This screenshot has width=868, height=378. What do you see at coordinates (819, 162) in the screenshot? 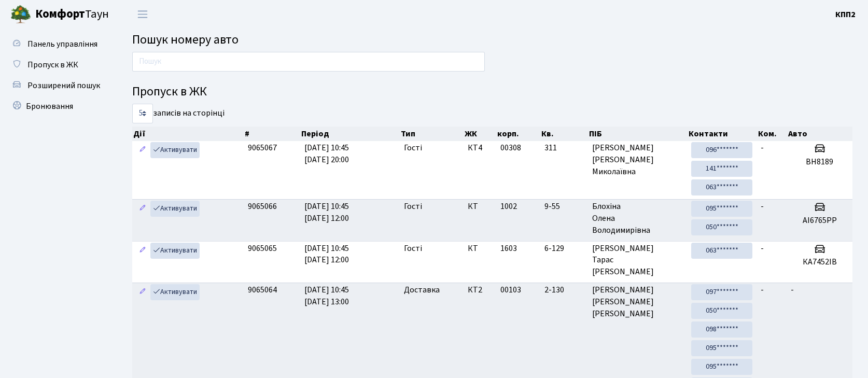
I see `h5: ВН8189` at bounding box center [819, 162].